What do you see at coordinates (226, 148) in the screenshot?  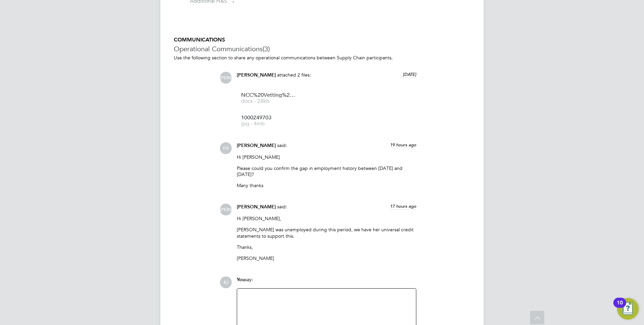 I see `span: FO` at bounding box center [226, 148].